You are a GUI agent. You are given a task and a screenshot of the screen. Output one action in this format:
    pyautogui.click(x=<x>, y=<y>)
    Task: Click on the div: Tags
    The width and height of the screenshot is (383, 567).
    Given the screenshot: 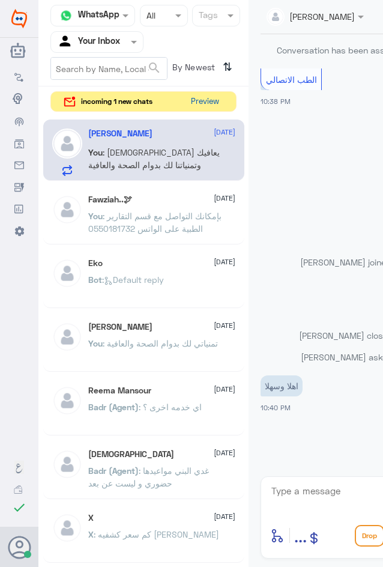 What is the action you would take?
    pyautogui.click(x=207, y=16)
    